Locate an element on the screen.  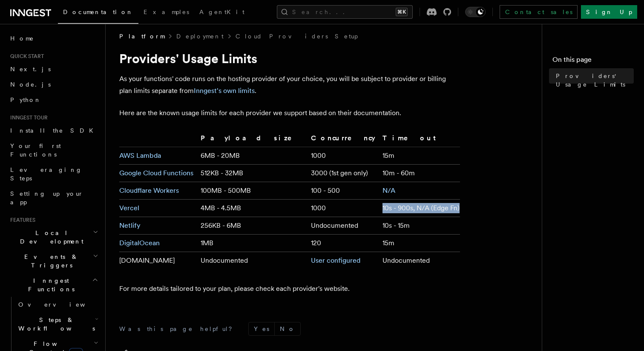
h4: On this page is located at coordinates (593, 61).